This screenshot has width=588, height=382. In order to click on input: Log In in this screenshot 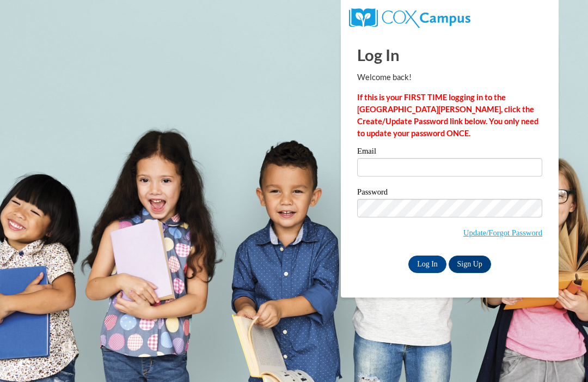, I will do `click(428, 264)`.